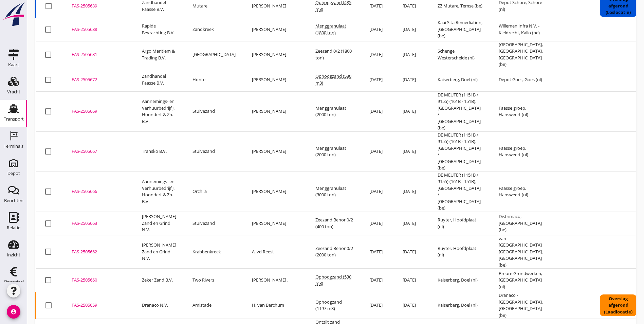 The image size is (644, 324). I want to click on td: Ophoogzand (1197 m3), so click(334, 305).